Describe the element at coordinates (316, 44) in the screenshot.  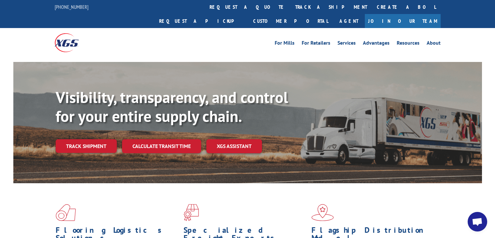
I see `a: For Retailers` at that location.